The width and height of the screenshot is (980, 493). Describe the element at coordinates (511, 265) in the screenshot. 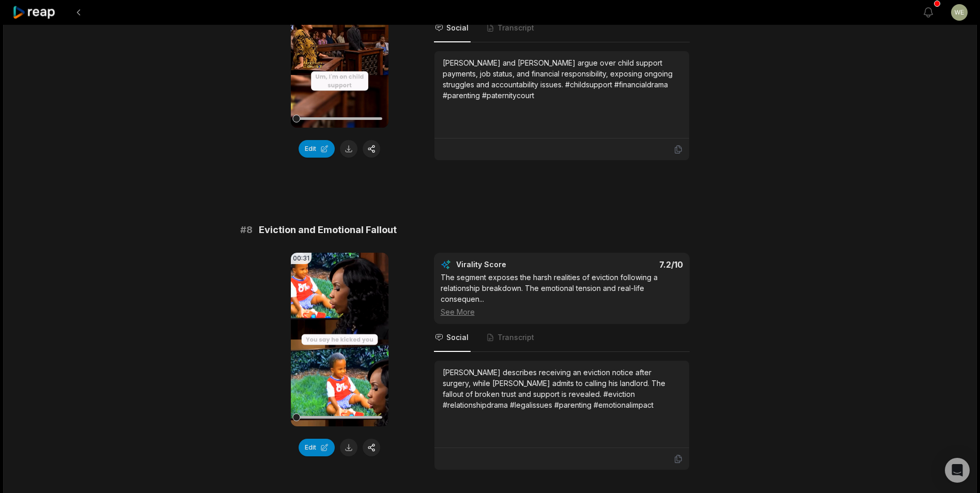

I see `div: Virality Score` at that location.